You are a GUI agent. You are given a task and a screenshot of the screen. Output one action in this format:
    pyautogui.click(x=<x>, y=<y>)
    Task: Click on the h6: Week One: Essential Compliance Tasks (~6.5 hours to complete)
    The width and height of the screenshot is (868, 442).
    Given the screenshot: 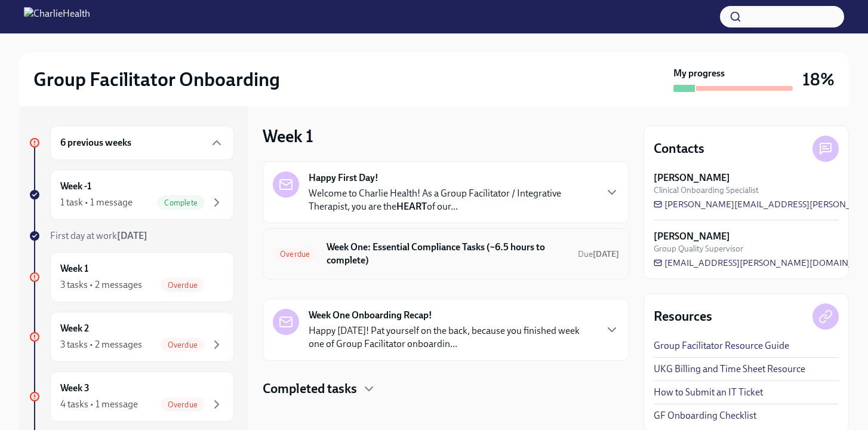 What is the action you would take?
    pyautogui.click(x=447, y=254)
    